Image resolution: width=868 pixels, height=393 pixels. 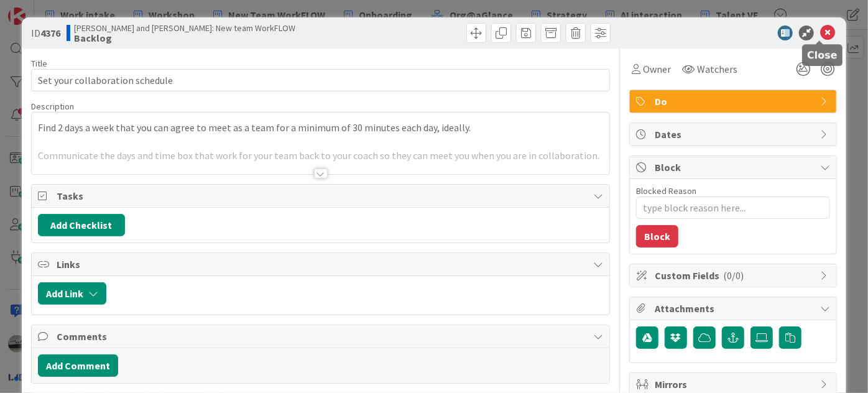 I want to click on span: Mirrors, so click(x=735, y=384).